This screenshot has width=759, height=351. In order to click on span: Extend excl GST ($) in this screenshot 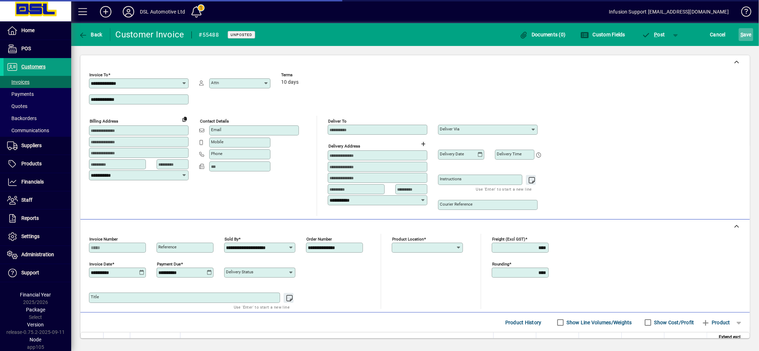, I will do `click(726, 341)`.